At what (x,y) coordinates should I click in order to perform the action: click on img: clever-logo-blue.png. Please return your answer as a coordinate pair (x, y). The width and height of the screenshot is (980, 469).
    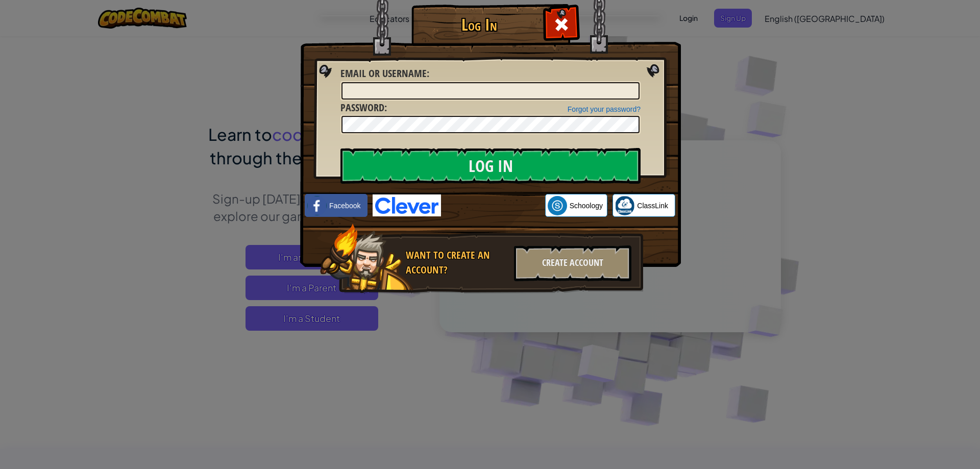
    Looking at the image, I should click on (407, 206).